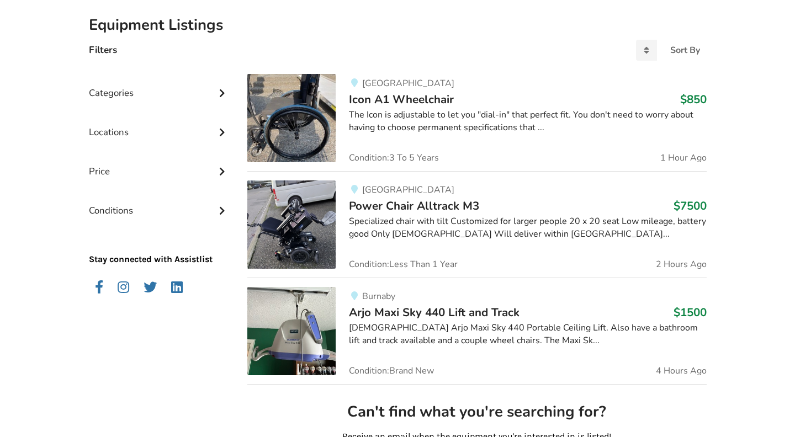  What do you see at coordinates (401, 99) in the screenshot?
I see `span: Icon A1 Wheelchair` at bounding box center [401, 99].